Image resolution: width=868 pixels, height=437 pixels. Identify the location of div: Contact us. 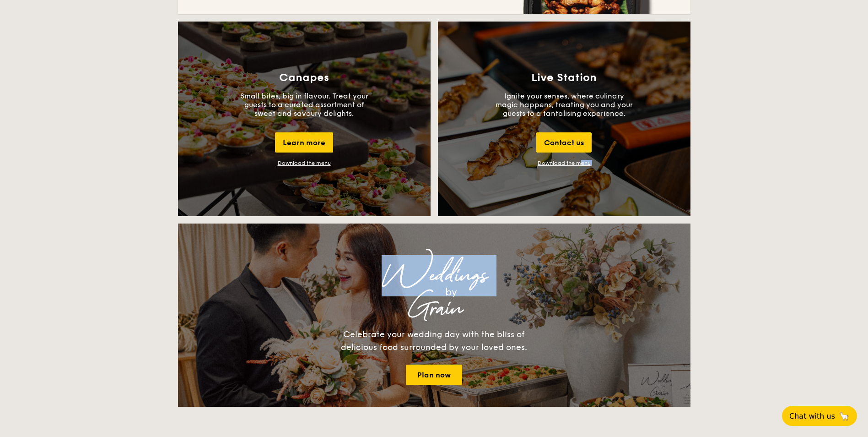
(564, 142).